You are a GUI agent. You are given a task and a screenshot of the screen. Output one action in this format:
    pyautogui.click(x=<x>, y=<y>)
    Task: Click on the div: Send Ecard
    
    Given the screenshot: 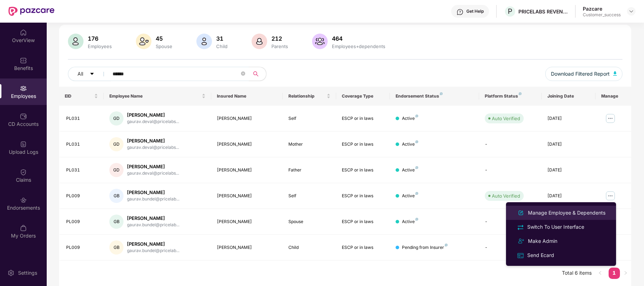 What is the action you would take?
    pyautogui.click(x=541, y=255)
    